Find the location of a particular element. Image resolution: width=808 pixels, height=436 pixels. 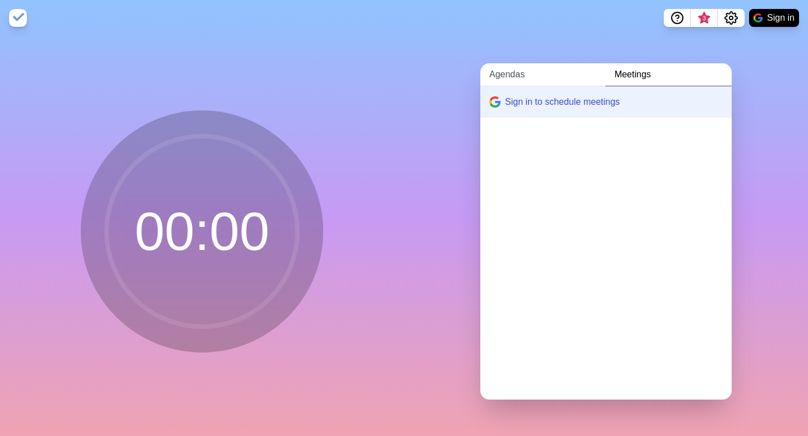

button: What’s new is located at coordinates (704, 18).